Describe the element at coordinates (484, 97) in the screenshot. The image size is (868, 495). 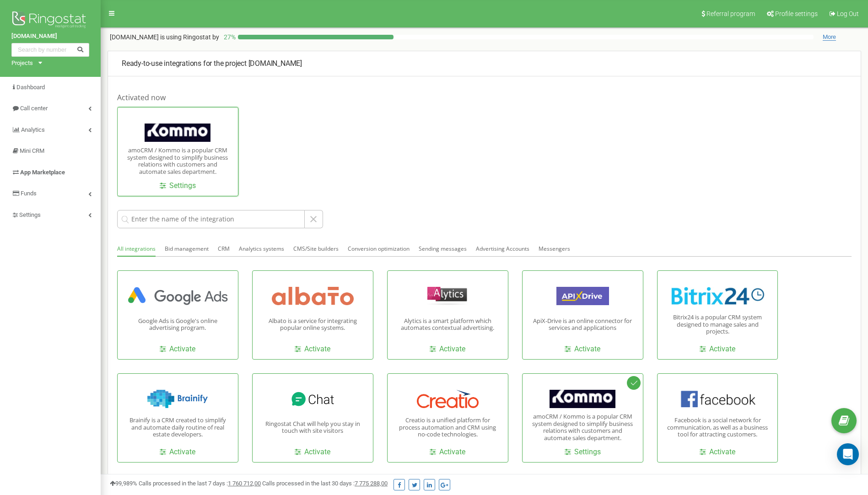
I see `h1: Activated now` at that location.